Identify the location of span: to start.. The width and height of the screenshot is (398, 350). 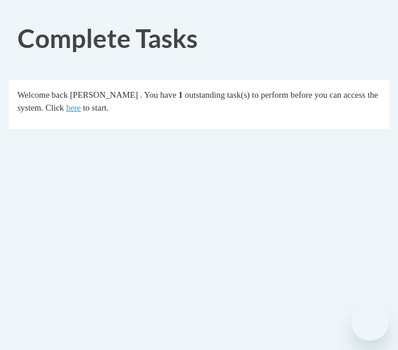
(96, 108).